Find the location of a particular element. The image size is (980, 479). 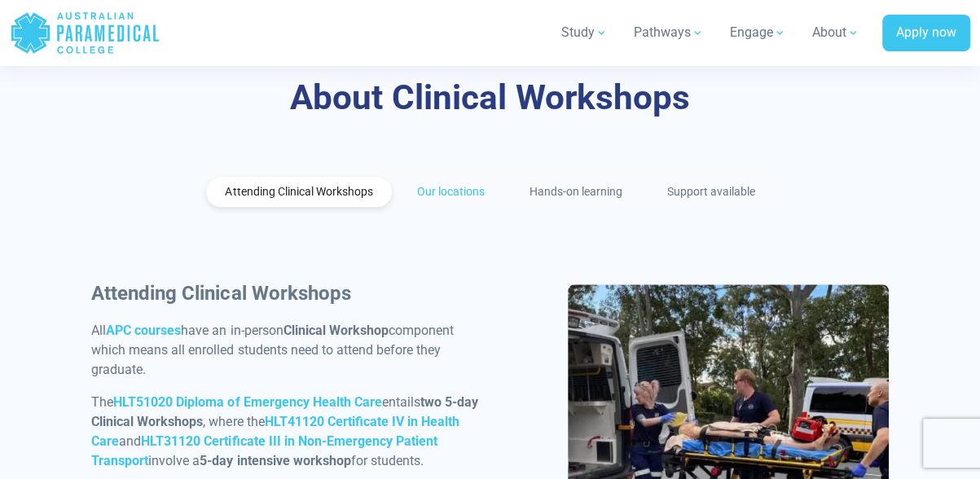

a: Study is located at coordinates (584, 33).